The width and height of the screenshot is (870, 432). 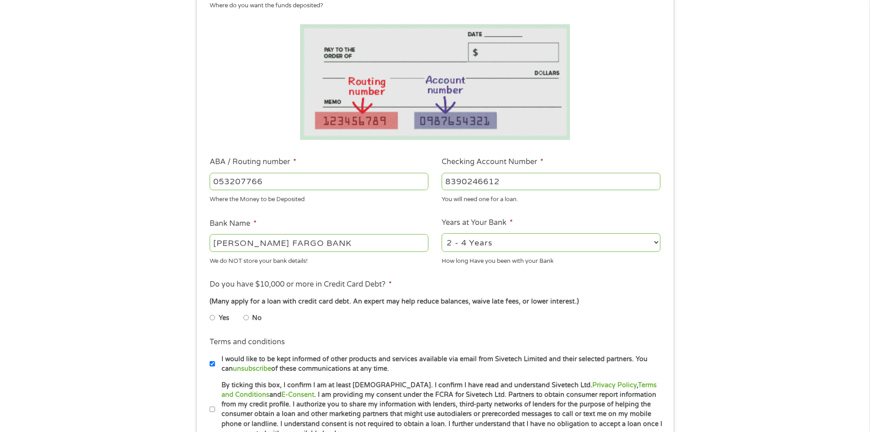 What do you see at coordinates (319, 259) in the screenshot?
I see `div: We do NOT store your bank details!` at bounding box center [319, 259].